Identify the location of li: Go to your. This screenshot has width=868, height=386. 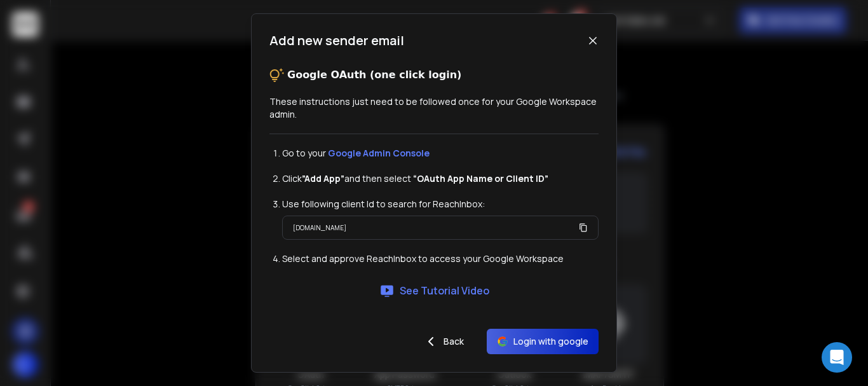
(440, 153).